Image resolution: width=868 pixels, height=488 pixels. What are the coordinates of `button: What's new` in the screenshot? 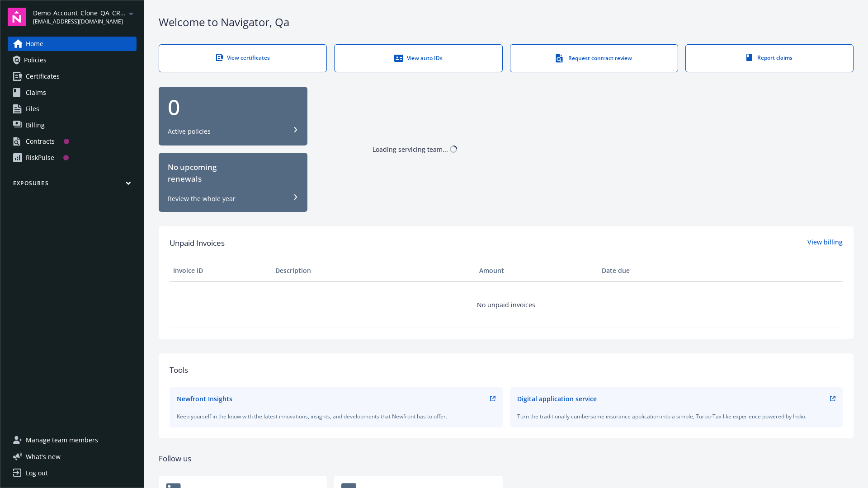 It's located at (41, 457).